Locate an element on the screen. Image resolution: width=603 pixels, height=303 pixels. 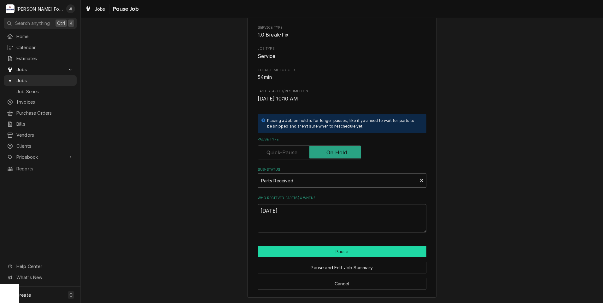
span: C is located at coordinates (71, 295).